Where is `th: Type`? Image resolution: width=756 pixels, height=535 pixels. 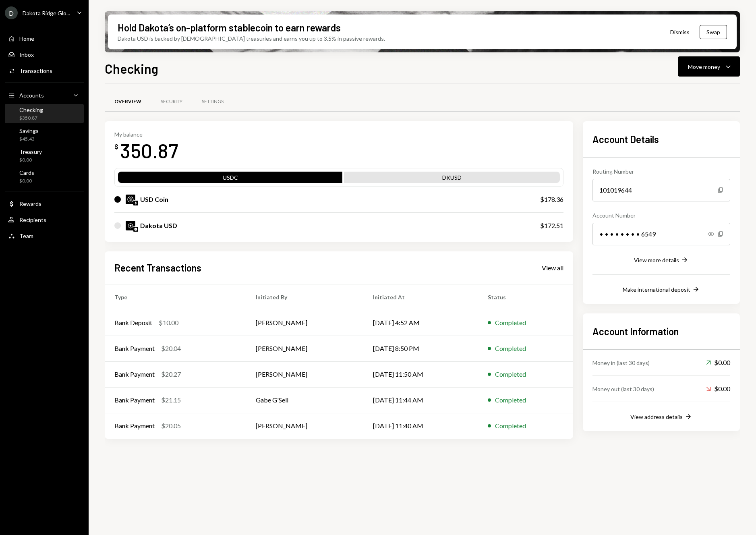
th: Type is located at coordinates (175, 297).